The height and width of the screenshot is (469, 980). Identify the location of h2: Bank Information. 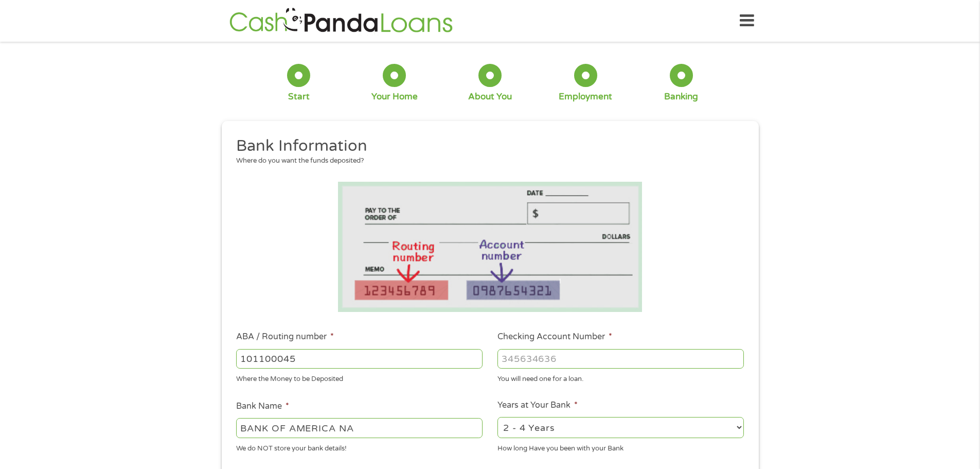
(486, 146).